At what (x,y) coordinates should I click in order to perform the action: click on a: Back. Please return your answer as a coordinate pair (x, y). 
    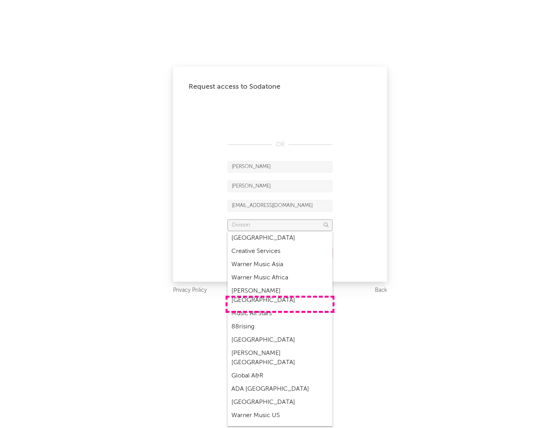
    Looking at the image, I should click on (381, 290).